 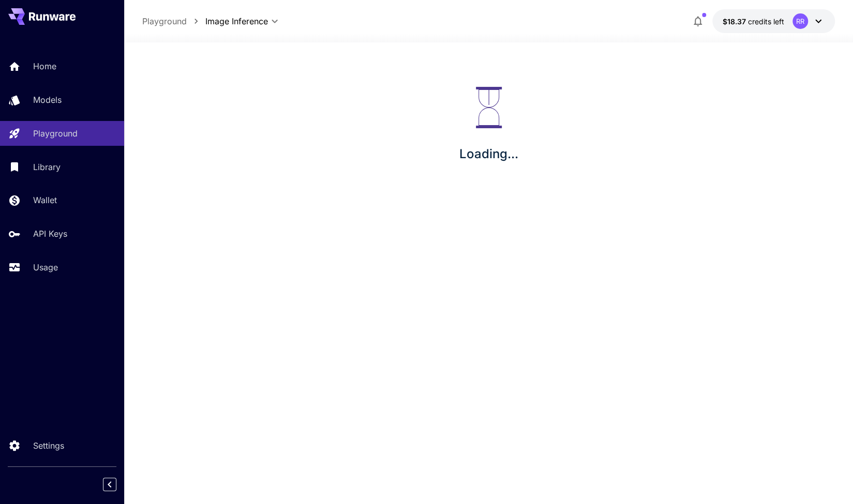 What do you see at coordinates (800, 21) in the screenshot?
I see `div: RR` at bounding box center [800, 21].